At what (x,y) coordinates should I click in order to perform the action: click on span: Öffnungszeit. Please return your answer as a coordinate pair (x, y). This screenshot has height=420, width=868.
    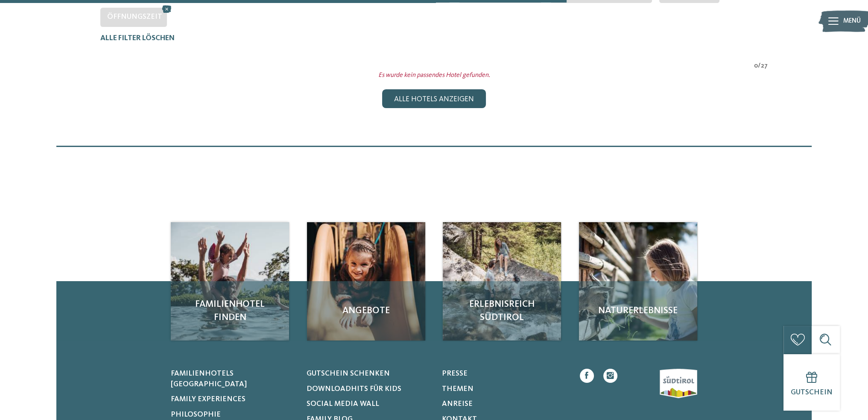
    Looking at the image, I should click on (134, 17).